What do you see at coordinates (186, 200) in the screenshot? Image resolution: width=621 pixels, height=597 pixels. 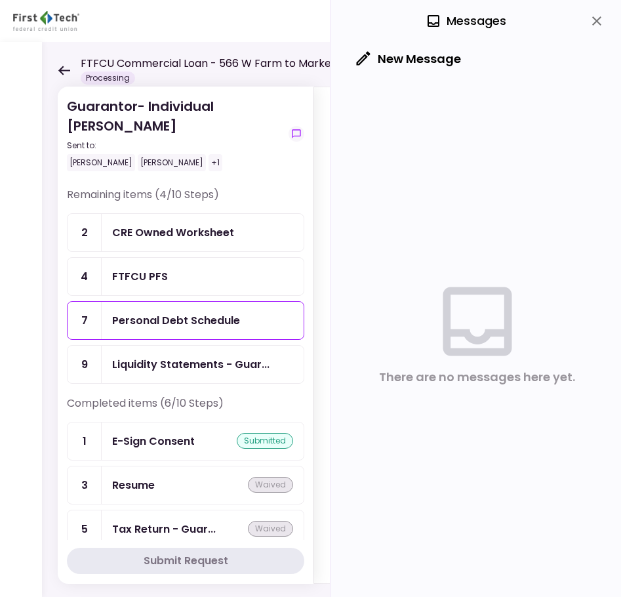 I see `div: Remaining items (4/10 Steps)` at bounding box center [186, 200].